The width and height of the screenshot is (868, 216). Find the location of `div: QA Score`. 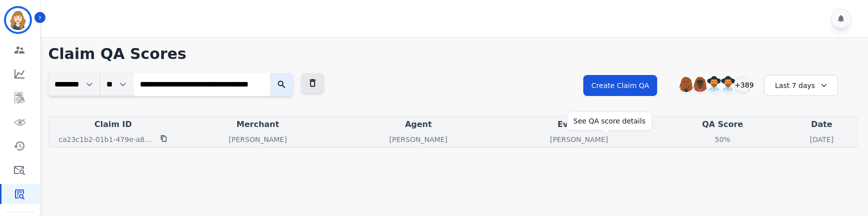

div: QA Score is located at coordinates (722, 125).